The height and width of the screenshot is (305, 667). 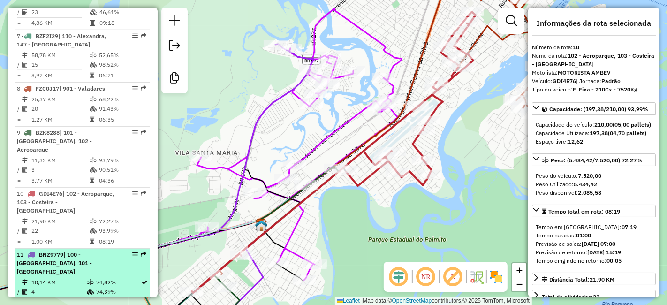 I want to click on td: 72,27%, so click(x=122, y=221).